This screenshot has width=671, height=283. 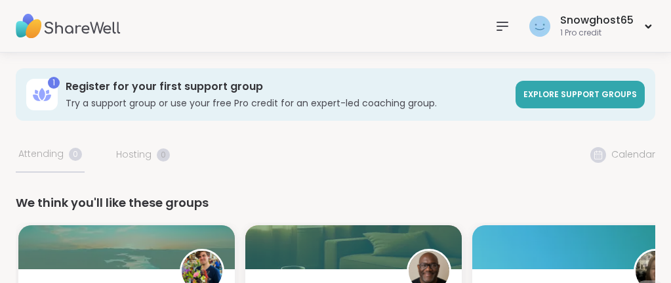 I want to click on span: Explore support groups, so click(x=580, y=94).